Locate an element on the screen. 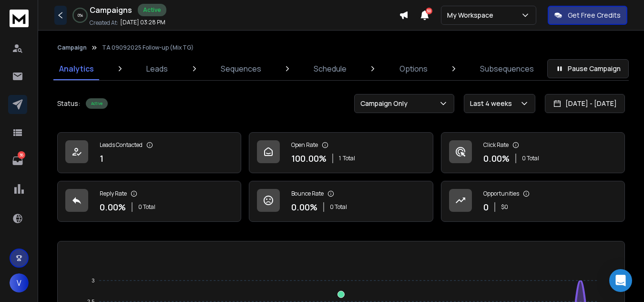  p: Created At: is located at coordinates (104, 23).